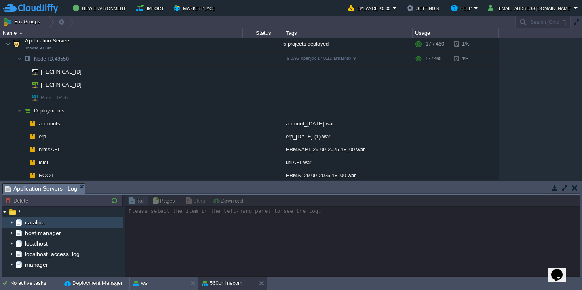 This screenshot has width=582, height=290. What do you see at coordinates (42, 136) in the screenshot?
I see `span: erp` at bounding box center [42, 136].